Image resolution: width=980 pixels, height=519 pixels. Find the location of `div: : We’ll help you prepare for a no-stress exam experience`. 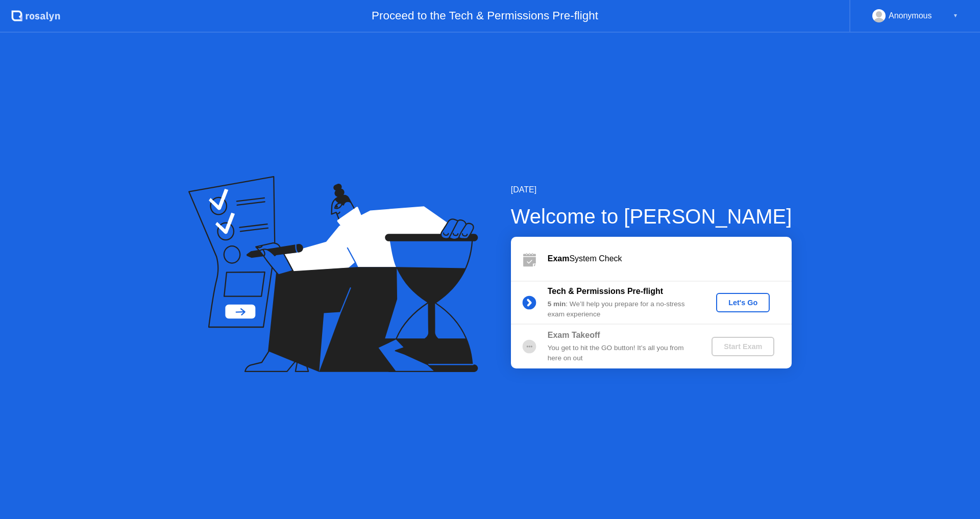

div: : We’ll help you prepare for a no-stress exam experience is located at coordinates (621, 310).